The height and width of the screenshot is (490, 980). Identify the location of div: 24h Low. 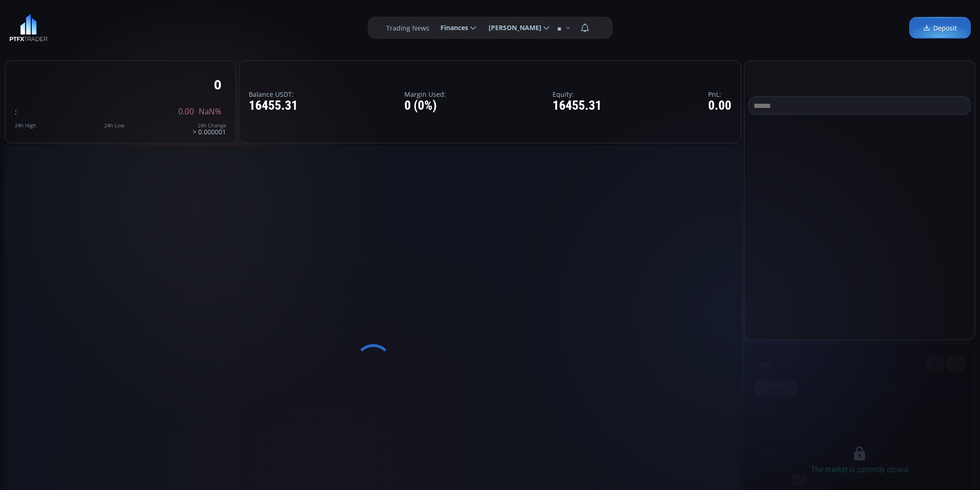
(114, 125).